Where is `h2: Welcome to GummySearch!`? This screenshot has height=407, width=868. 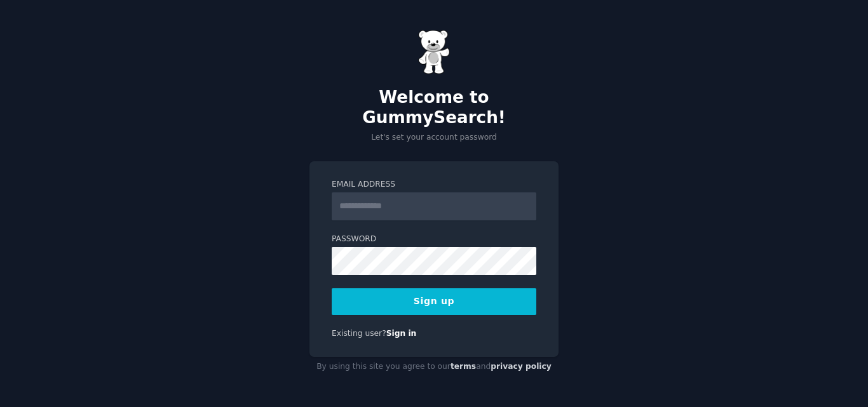
h2: Welcome to GummySearch! is located at coordinates (434, 107).